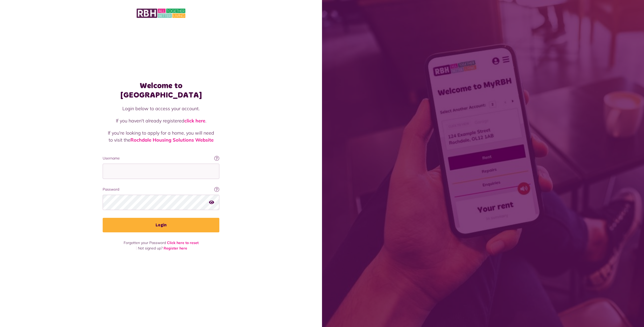 The image size is (644, 327). I want to click on a: Rochdale Housing Solutions Website, so click(172, 140).